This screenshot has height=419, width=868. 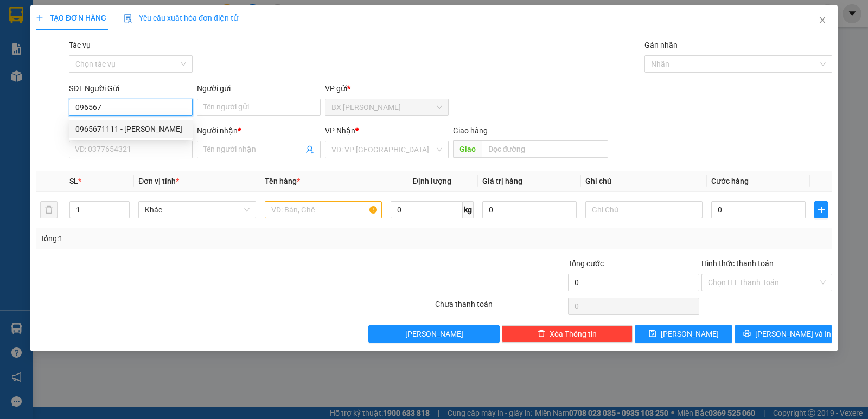 What do you see at coordinates (128, 19) in the screenshot?
I see `img: icon` at bounding box center [128, 19].